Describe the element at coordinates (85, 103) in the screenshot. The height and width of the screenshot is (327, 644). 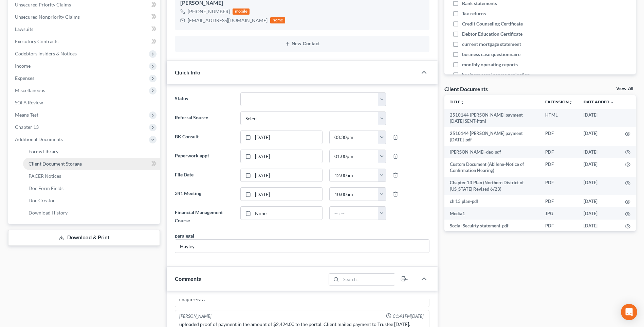
I see `a: SOFA Review` at that location.